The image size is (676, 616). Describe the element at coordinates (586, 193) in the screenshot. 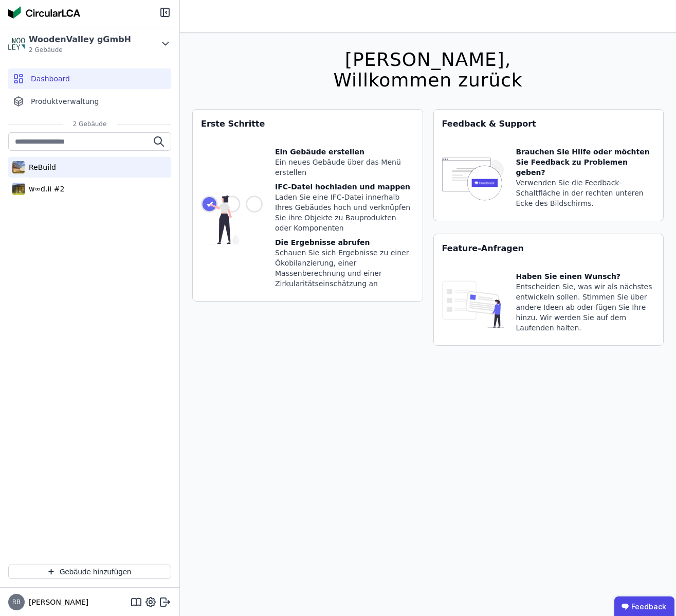

I see `div: Verwenden Sie die Feedback-Schaltfläche in der rechten unteren Ecke des Bildschirms.` at that location.